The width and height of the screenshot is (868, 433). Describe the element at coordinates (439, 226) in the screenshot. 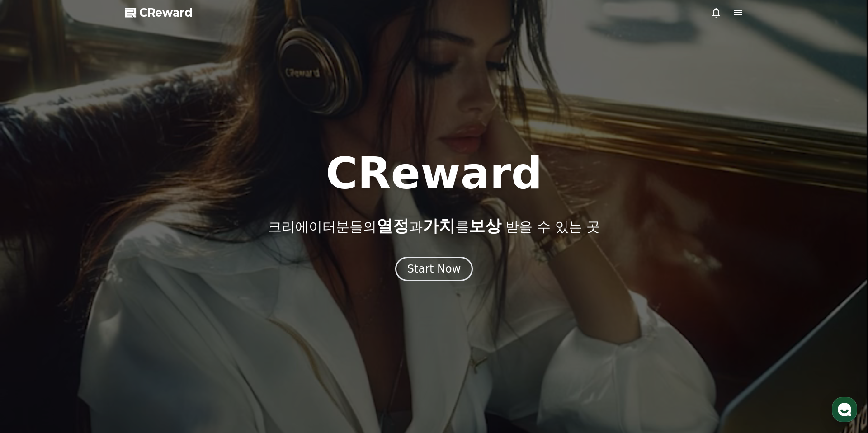

I see `span: 가치` at that location.